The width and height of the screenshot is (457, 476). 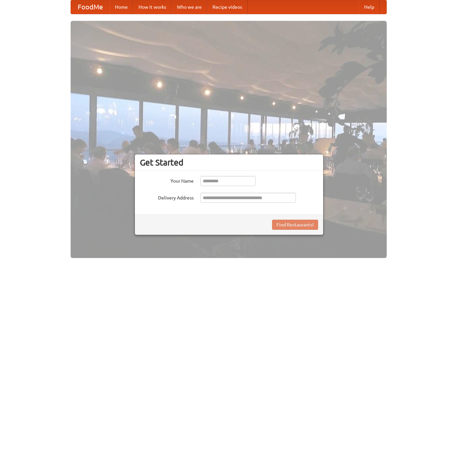 I want to click on a: Home, so click(x=121, y=7).